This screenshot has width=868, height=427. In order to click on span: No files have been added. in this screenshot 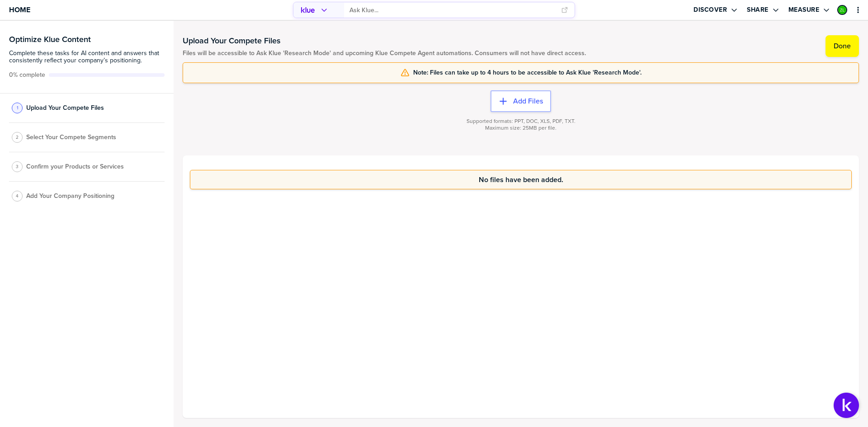, I will do `click(520, 179)`.